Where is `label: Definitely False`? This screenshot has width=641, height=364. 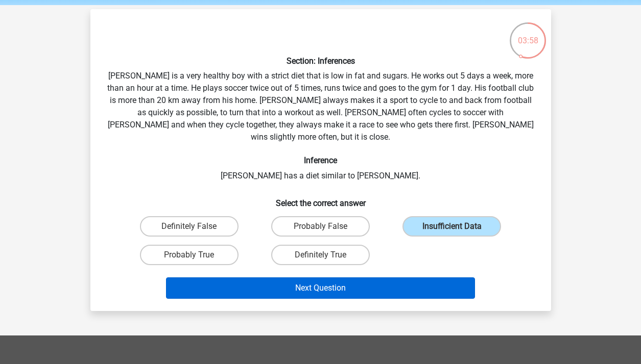
label: Definitely False is located at coordinates (189, 227).